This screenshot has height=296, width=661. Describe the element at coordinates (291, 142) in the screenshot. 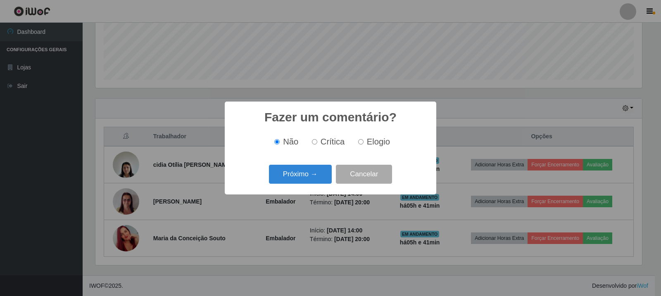

I see `span: Não` at that location.